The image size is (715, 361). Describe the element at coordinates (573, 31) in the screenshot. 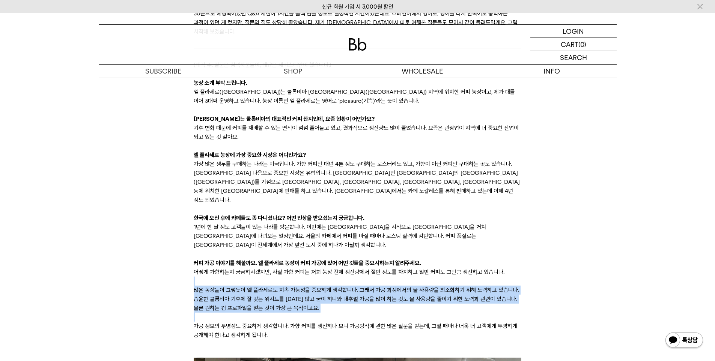

I see `p: LOGIN` at that location.